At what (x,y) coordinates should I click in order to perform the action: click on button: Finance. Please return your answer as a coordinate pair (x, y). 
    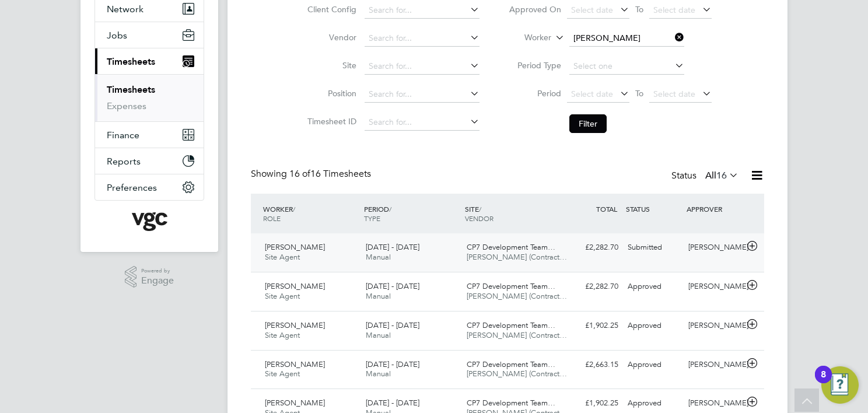
    Looking at the image, I should click on (149, 135).